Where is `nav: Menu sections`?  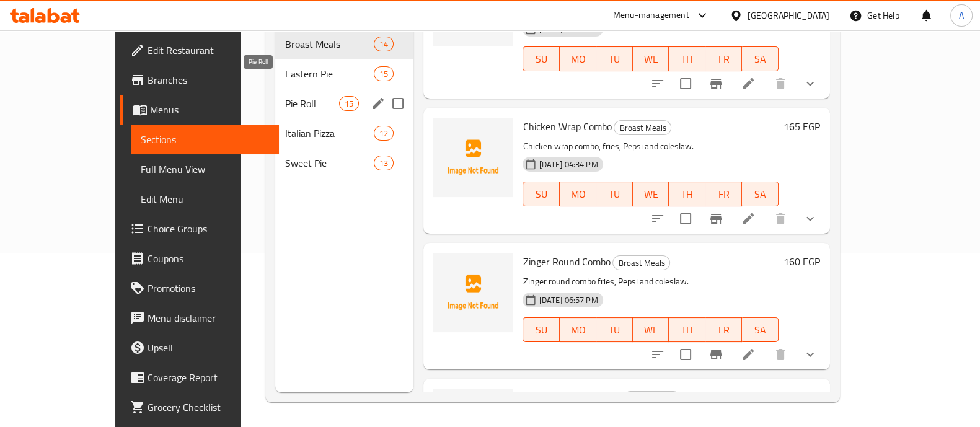 nav: Menu sections is located at coordinates (344, 103).